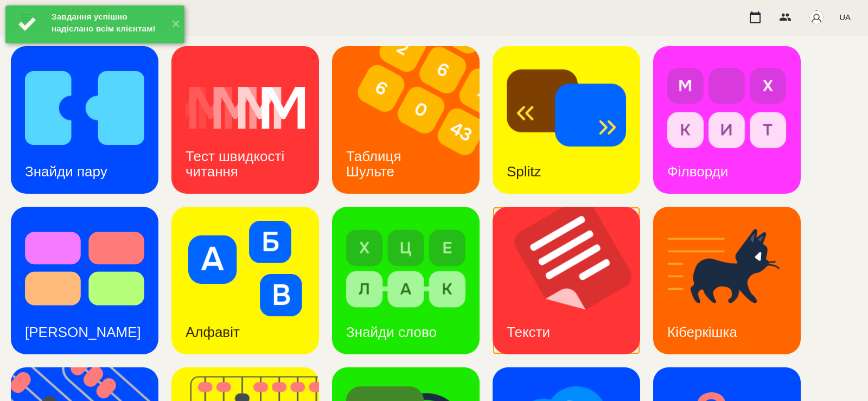 Image resolution: width=868 pixels, height=401 pixels. Describe the element at coordinates (727, 108) in the screenshot. I see `img: Філворди` at that location.